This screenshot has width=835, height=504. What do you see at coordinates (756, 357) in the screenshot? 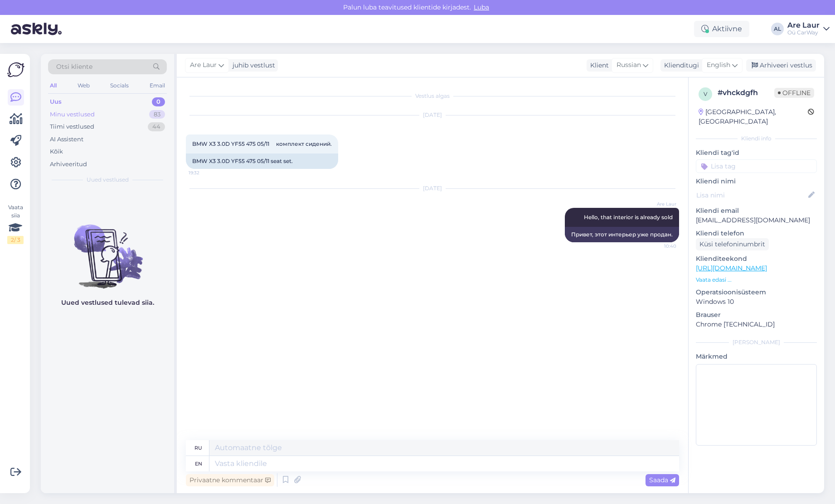
I see `p: Märkmed` at bounding box center [756, 357].